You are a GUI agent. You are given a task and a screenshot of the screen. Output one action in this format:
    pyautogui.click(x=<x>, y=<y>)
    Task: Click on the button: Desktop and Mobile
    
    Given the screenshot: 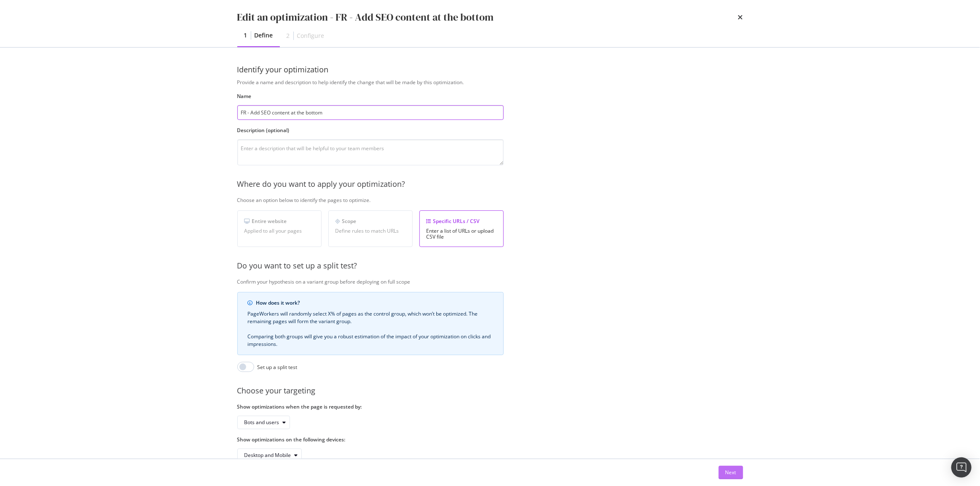 What is the action you would take?
    pyautogui.click(x=269, y=455)
    